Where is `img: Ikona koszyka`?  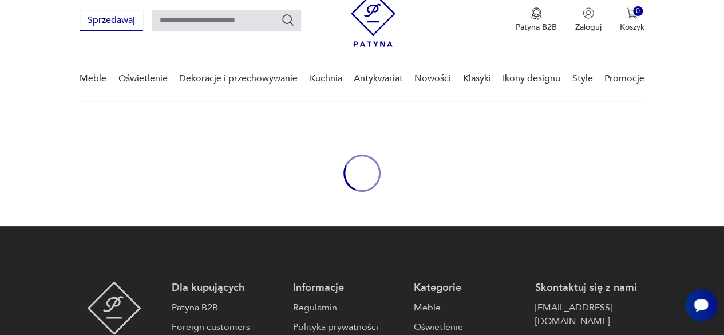 img: Ikona koszyka is located at coordinates (632, 13).